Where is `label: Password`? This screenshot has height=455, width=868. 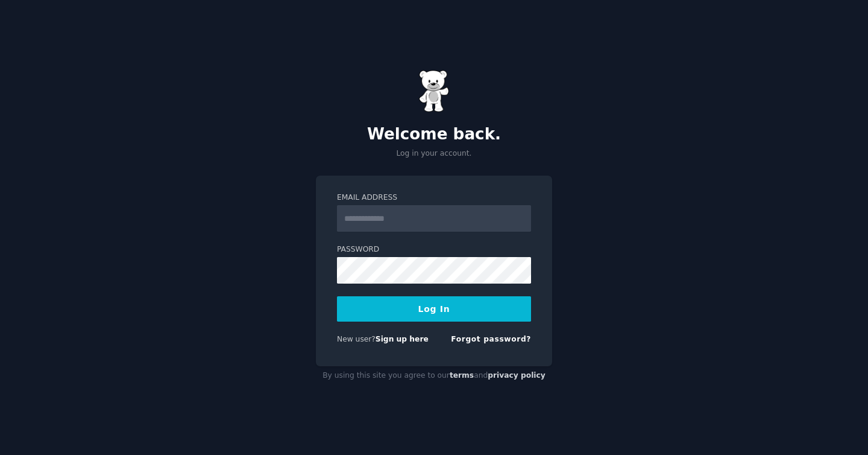 label: Password is located at coordinates (434, 250).